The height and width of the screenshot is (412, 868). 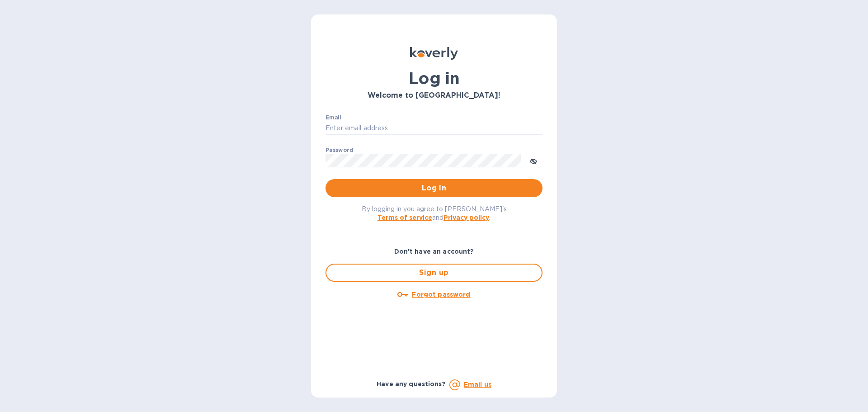 I want to click on label: Email, so click(x=333, y=118).